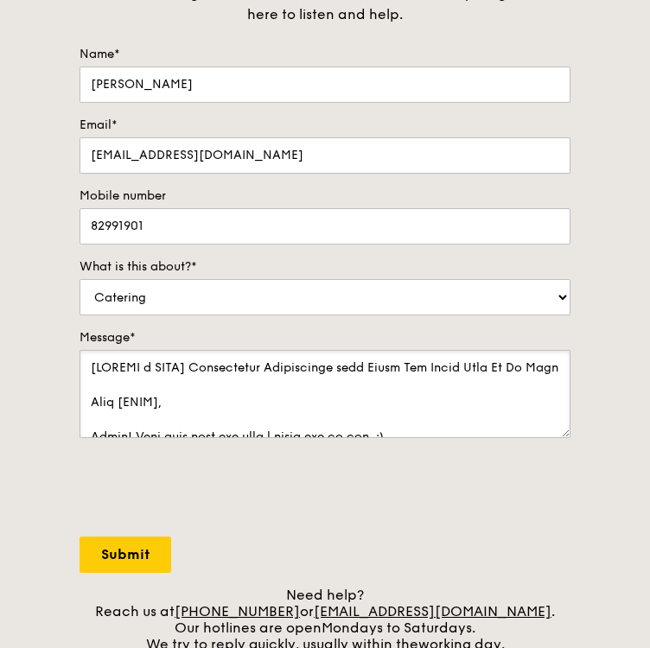 This screenshot has width=650, height=648. I want to click on label: What is this about?*, so click(325, 267).